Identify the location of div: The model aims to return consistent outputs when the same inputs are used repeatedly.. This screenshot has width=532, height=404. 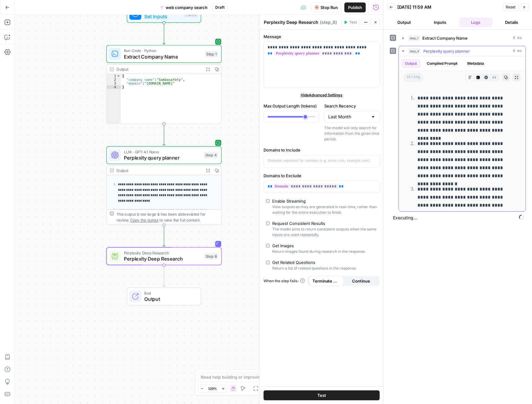
(325, 232).